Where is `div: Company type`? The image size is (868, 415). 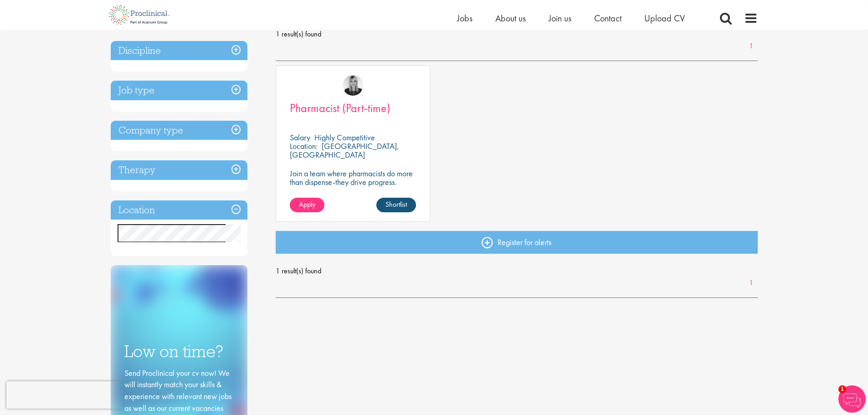
div: Company type is located at coordinates (179, 131).